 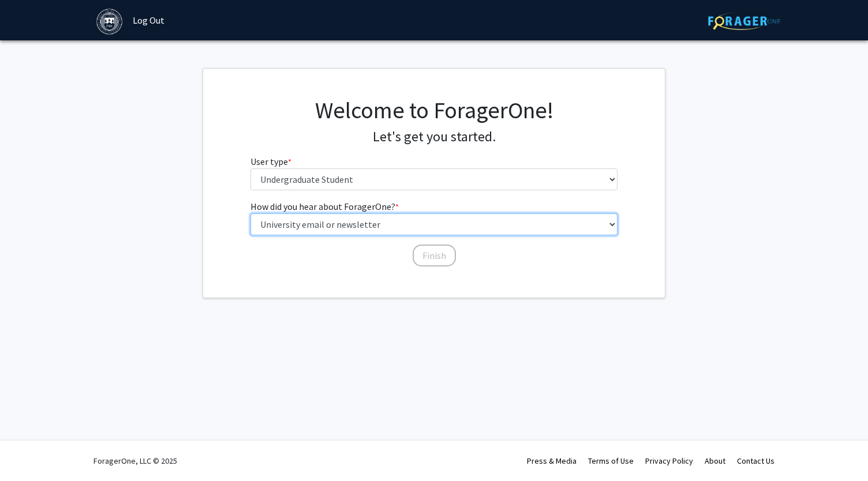 I want to click on div: ForagerOne, LLC © 2025, so click(x=135, y=461).